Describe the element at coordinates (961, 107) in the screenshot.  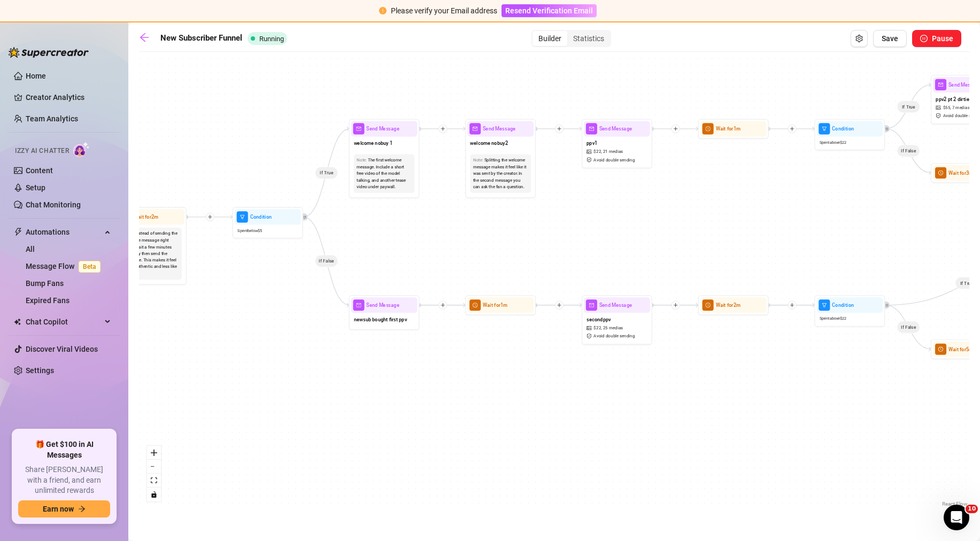
I see `span: 7 medias` at that location.